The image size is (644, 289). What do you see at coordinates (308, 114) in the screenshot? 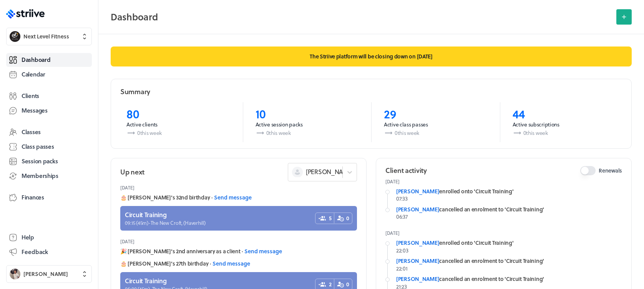
I see `p: 10` at bounding box center [308, 114].